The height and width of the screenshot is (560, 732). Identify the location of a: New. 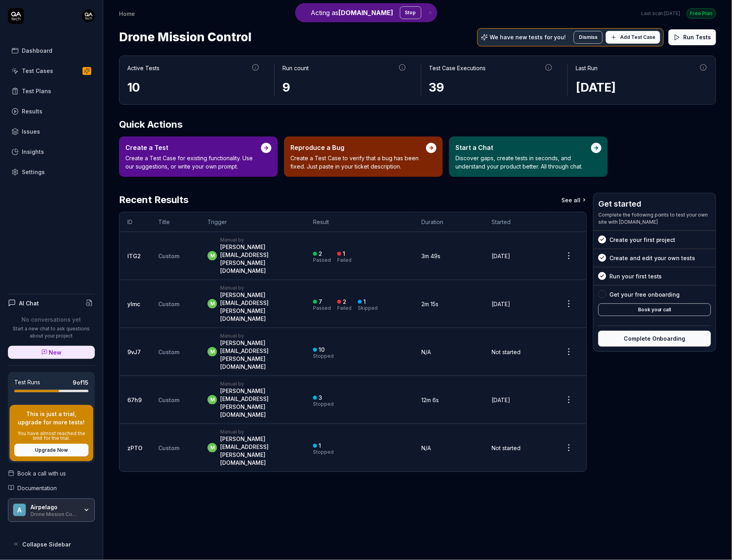
(51, 352).